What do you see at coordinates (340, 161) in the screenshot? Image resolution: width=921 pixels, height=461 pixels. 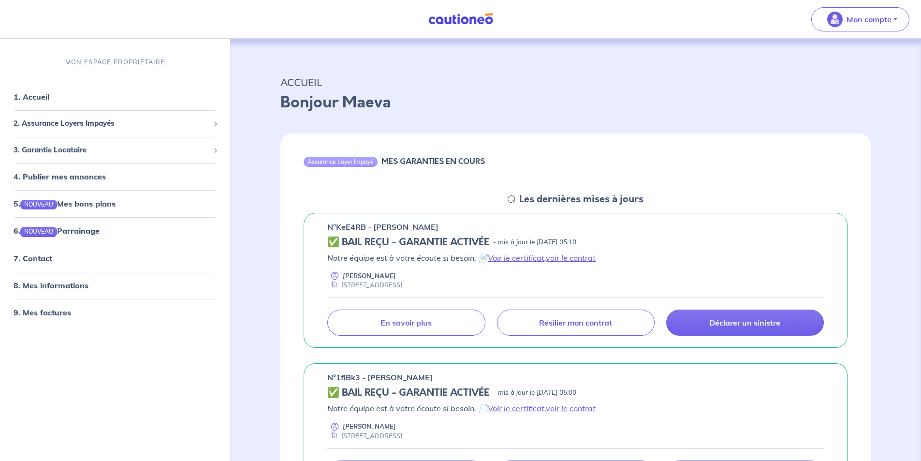 I see `div: Assurance Loyer Impayé` at bounding box center [340, 161].